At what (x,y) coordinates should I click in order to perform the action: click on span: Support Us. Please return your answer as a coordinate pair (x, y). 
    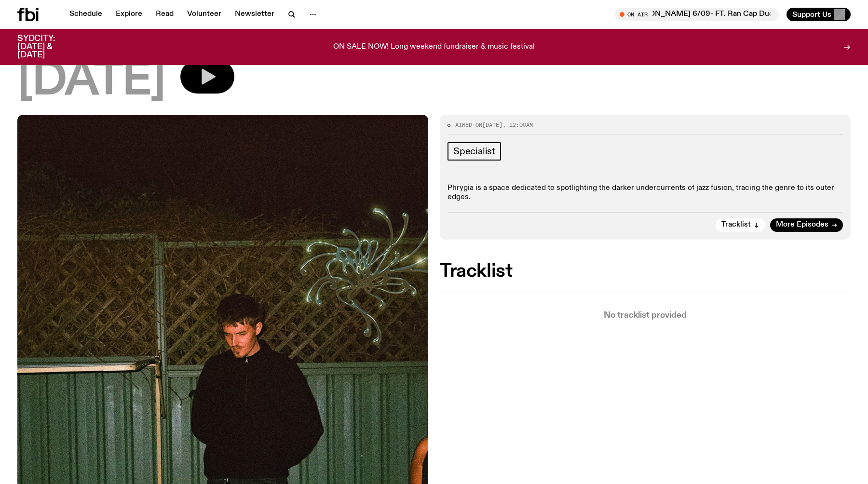
    Looking at the image, I should click on (811, 14).